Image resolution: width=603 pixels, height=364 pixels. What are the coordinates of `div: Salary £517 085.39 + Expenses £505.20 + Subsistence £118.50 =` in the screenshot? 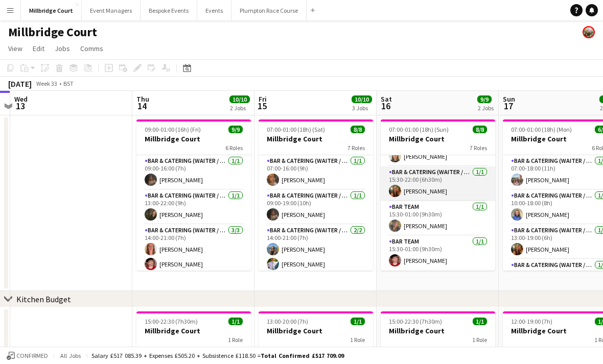 It's located at (218, 356).